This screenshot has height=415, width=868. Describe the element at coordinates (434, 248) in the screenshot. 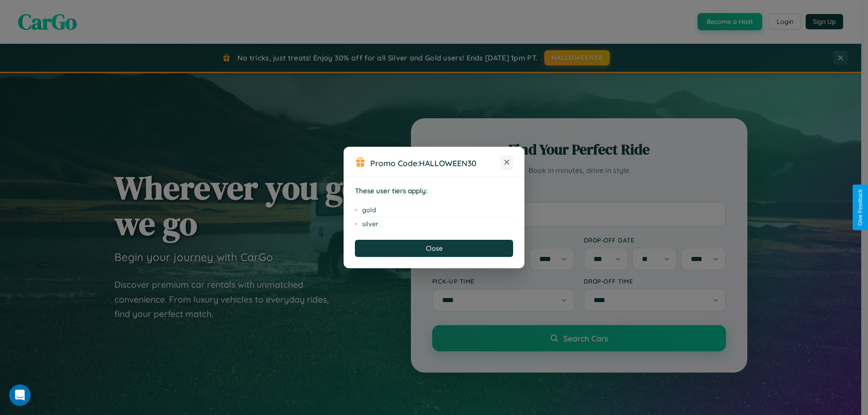

I see `button: Close` at that location.